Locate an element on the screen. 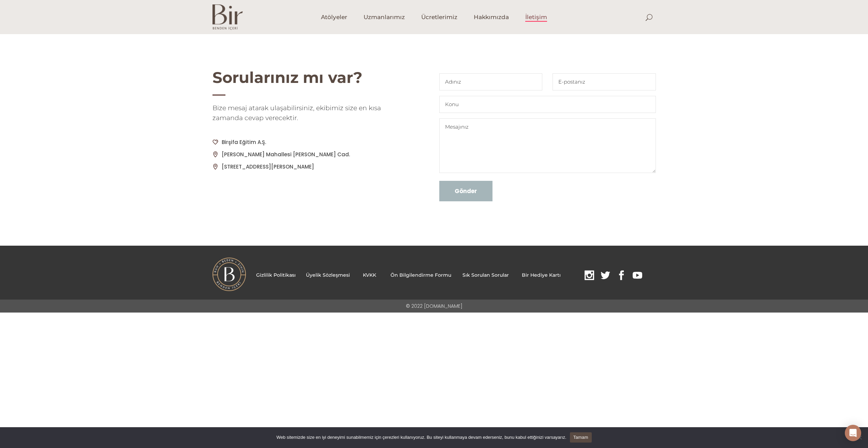 The height and width of the screenshot is (448, 868). span: Web sitemizde size en iyi deneyimi sunabilmemiz için çerezleri kullanıyoruz. Bu siteyi kullanmaya... is located at coordinates (421, 437).